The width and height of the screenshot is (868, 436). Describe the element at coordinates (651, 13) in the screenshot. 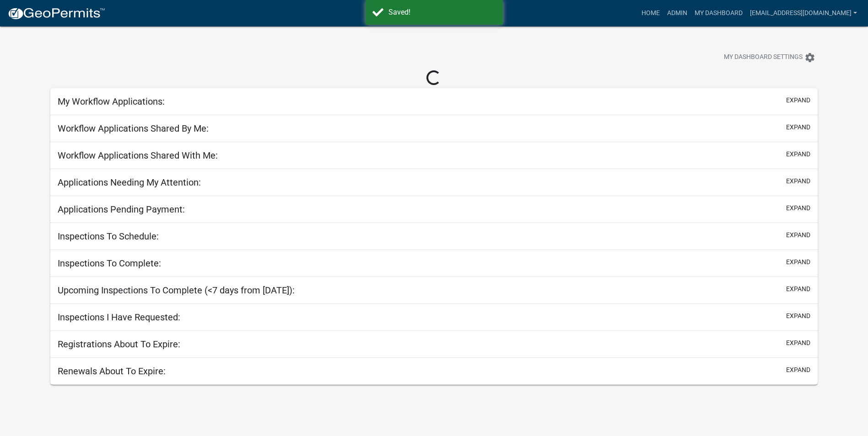

I see `a: Home` at that location.